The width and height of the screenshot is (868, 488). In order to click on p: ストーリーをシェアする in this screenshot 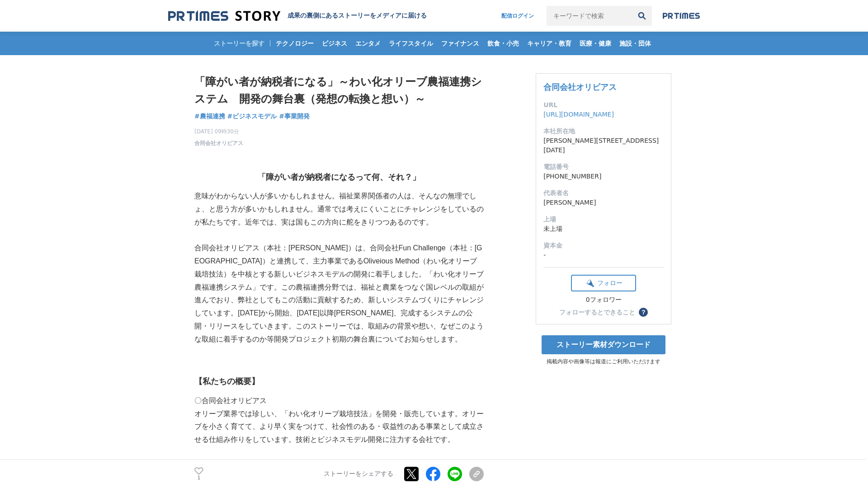, I will do `click(359, 474)`.